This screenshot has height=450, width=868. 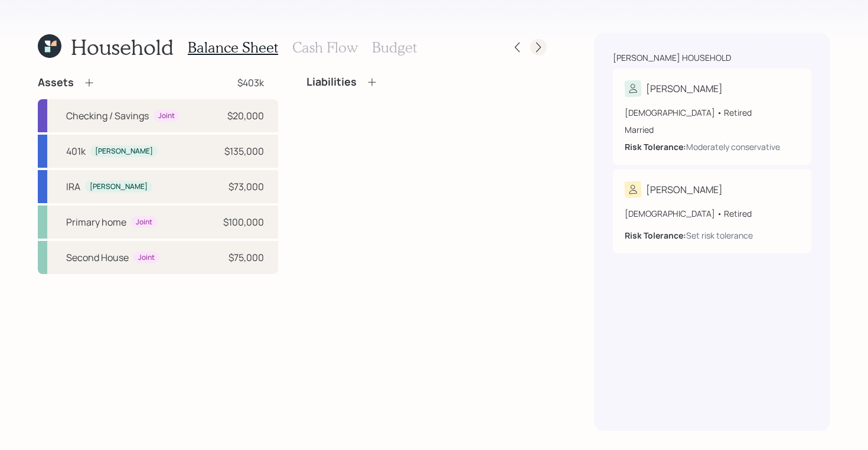 What do you see at coordinates (75, 151) in the screenshot?
I see `div: 401k` at bounding box center [75, 151].